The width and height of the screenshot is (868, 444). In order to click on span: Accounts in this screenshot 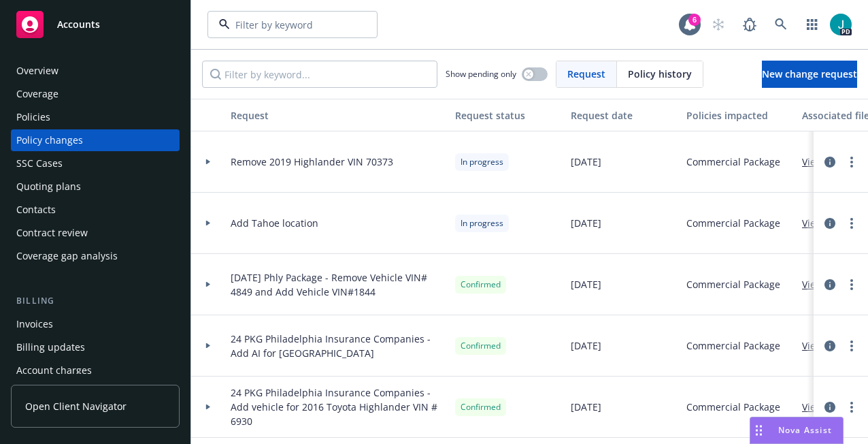, I will do `click(78, 24)`.